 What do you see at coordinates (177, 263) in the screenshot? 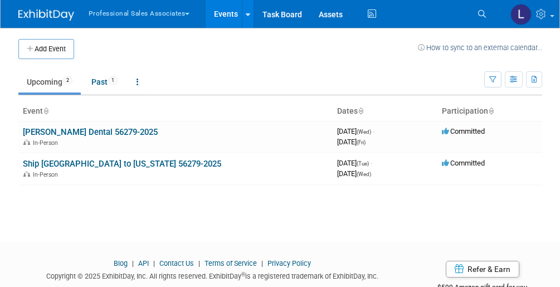
I see `a: Contact Us` at bounding box center [177, 263].